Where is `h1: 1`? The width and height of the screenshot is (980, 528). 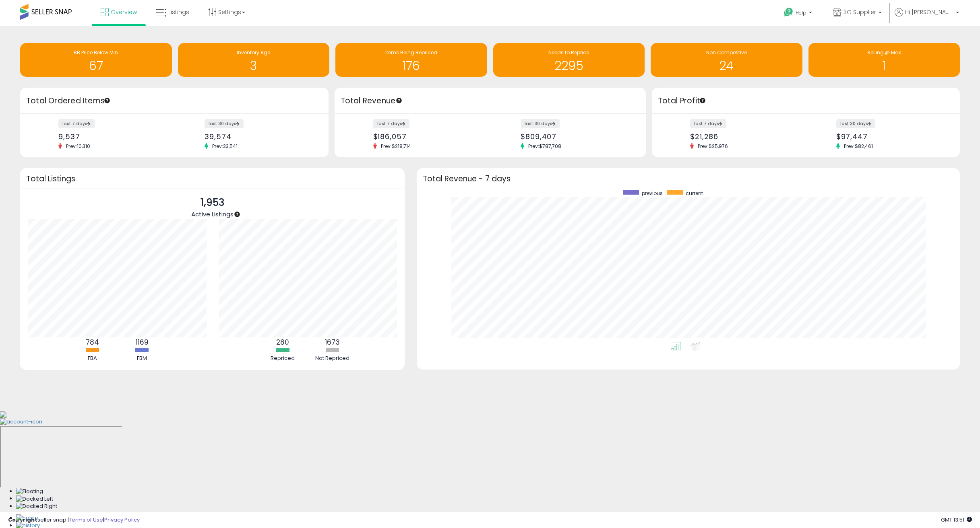
h1: 1 is located at coordinates (884, 66).